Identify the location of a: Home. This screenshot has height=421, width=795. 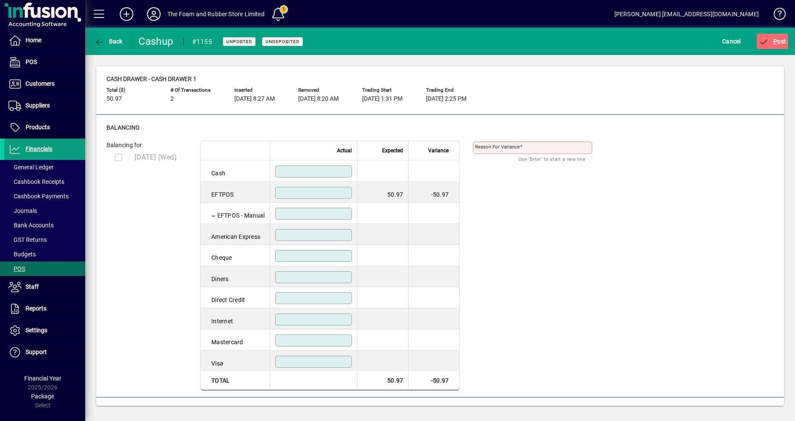
(45, 40).